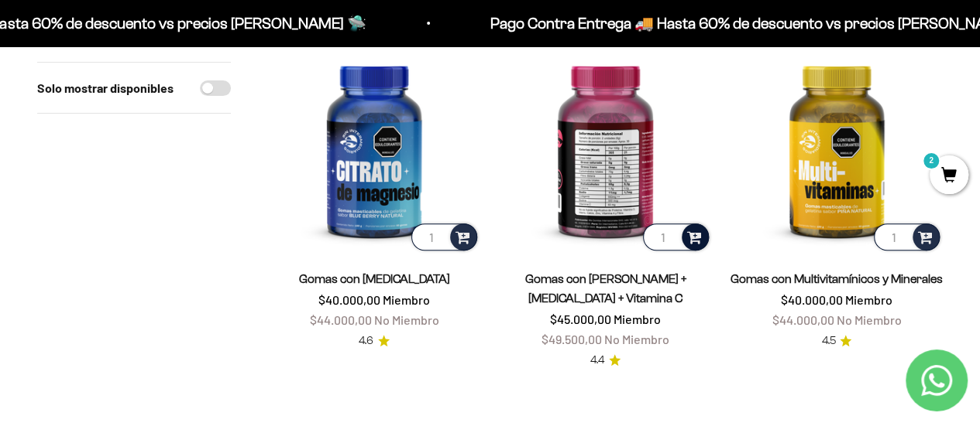  Describe the element at coordinates (580, 318) in the screenshot. I see `span: $45.000,00` at that location.